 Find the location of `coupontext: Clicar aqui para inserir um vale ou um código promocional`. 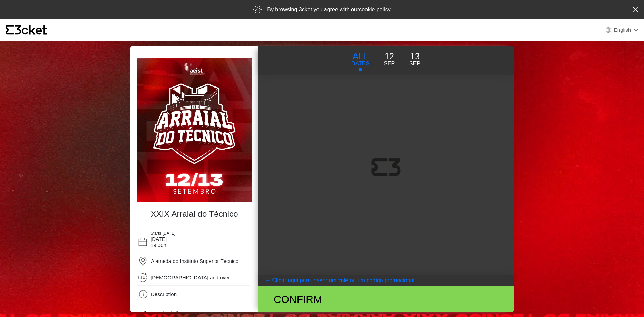

coupontext: Clicar aqui para inserir um vale ou um código promocional is located at coordinates (343, 280).